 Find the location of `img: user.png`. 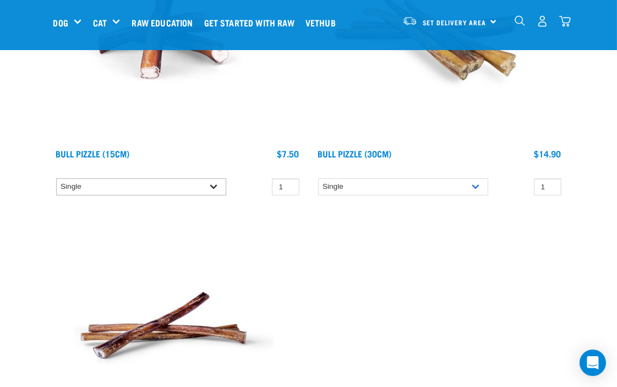

img: user.png is located at coordinates (542, 21).